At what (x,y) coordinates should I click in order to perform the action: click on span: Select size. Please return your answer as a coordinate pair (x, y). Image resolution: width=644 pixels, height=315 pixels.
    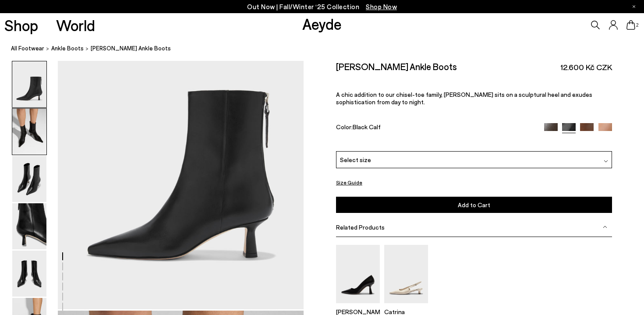
    Looking at the image, I should click on (355, 159).